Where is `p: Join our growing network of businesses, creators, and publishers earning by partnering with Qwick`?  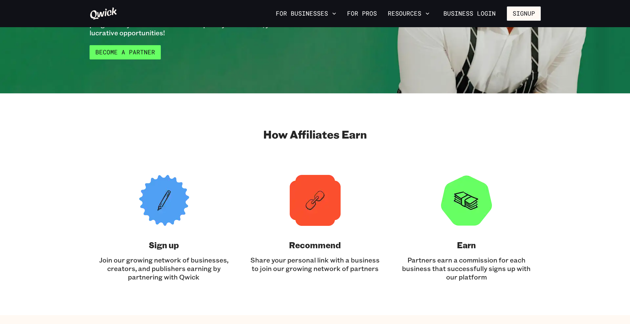 p: Join our growing network of businesses, creators, and publishers earning by partnering with Qwick is located at coordinates (164, 268).